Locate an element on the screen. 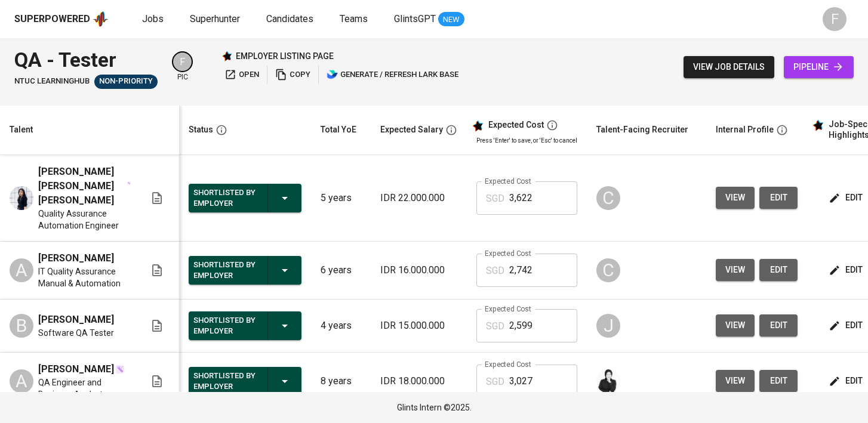 This screenshot has width=868, height=423. p: 6 years is located at coordinates (341, 270).